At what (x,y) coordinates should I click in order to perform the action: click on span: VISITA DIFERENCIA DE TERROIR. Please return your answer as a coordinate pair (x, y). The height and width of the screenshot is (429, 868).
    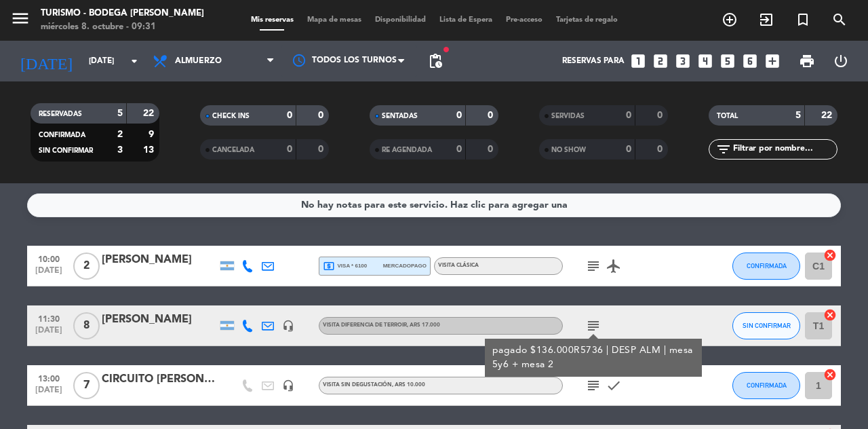
    Looking at the image, I should click on (381, 325).